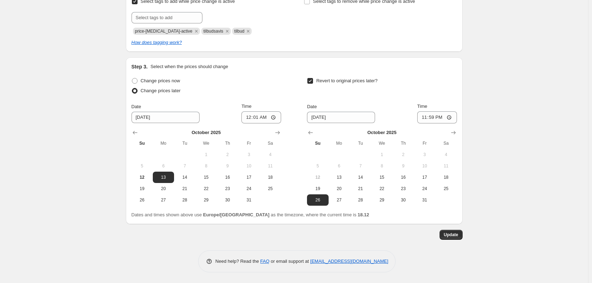  Describe the element at coordinates (142, 189) in the screenshot. I see `span: 19` at that location.